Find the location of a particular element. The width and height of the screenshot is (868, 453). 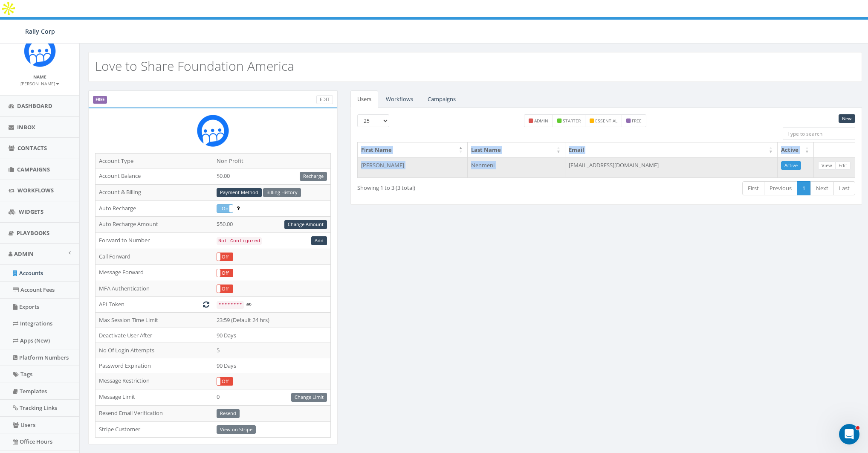

code: Not Configured is located at coordinates (239, 241).